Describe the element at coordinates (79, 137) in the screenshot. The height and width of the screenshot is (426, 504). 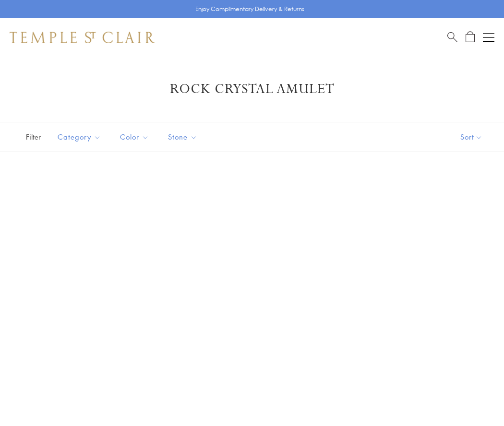
I see `button: Category` at that location.